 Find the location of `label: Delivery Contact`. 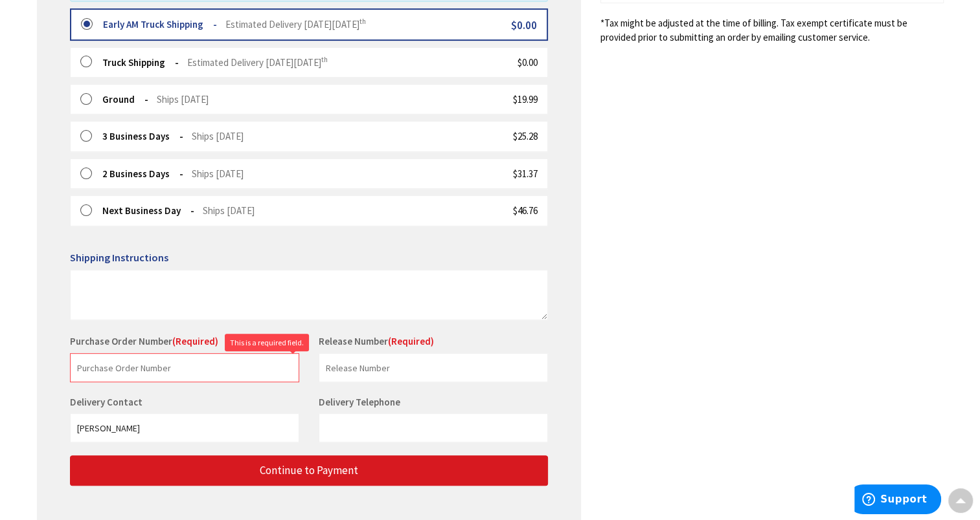

label: Delivery Contact is located at coordinates (107, 402).